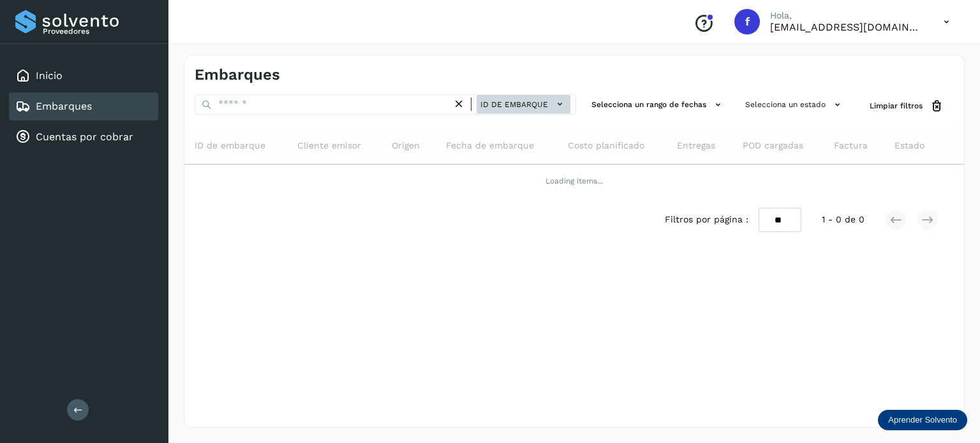 The image size is (980, 443). What do you see at coordinates (658, 104) in the screenshot?
I see `button: Selecciona un rango de fechas` at bounding box center [658, 104].